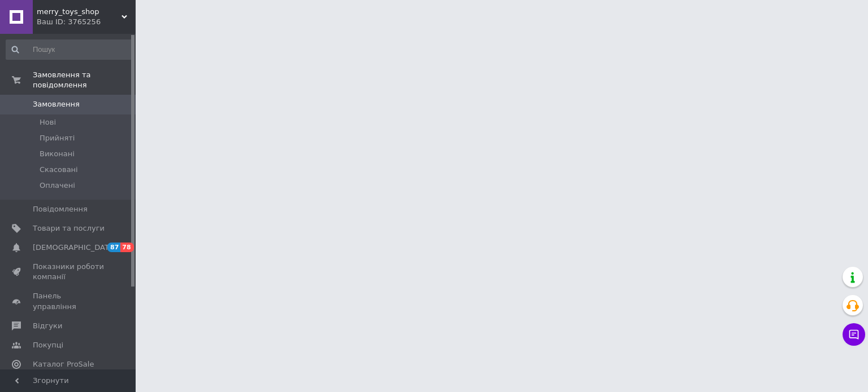 The height and width of the screenshot is (392, 868). Describe the element at coordinates (59, 170) in the screenshot. I see `span: Скасовані` at that location.